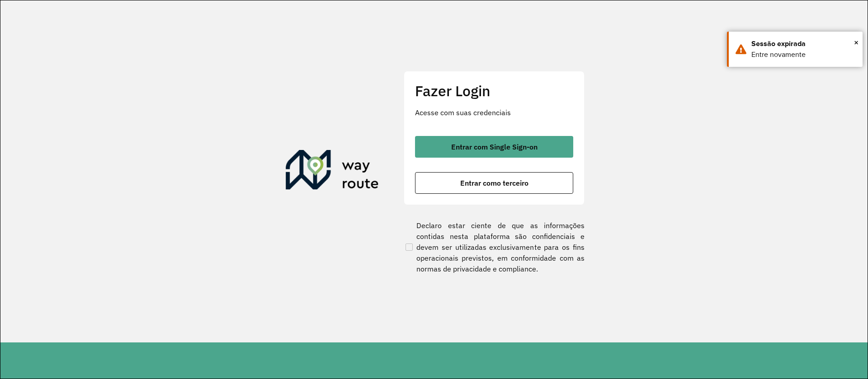 This screenshot has width=868, height=379. What do you see at coordinates (494, 147) in the screenshot?
I see `span: Entrar com Single Sign-on` at bounding box center [494, 147].